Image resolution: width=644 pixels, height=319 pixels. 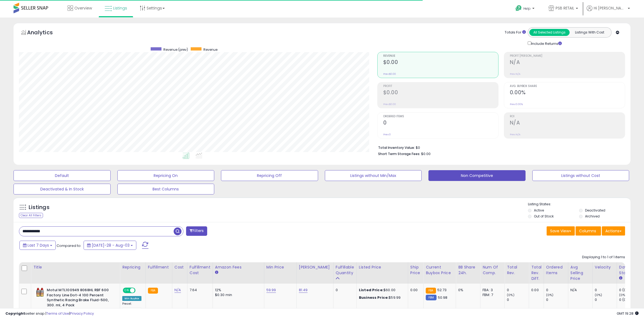 I want to click on b: Motul MTL100949 8068HL RBF 600 Factory Line Dot-4 100 Percent Synthetic Racing Brake Fluid-500, 3..., so click(x=80, y=298).